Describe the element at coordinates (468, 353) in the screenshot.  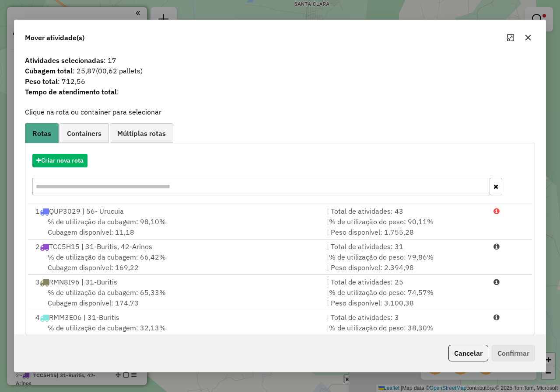
I see `button: Cancelar` at that location.